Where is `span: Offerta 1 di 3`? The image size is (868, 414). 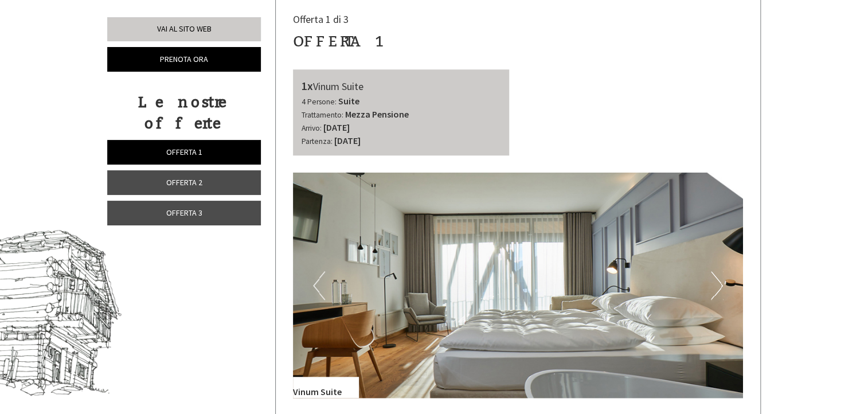 span: Offerta 1 di 3 is located at coordinates (320, 19).